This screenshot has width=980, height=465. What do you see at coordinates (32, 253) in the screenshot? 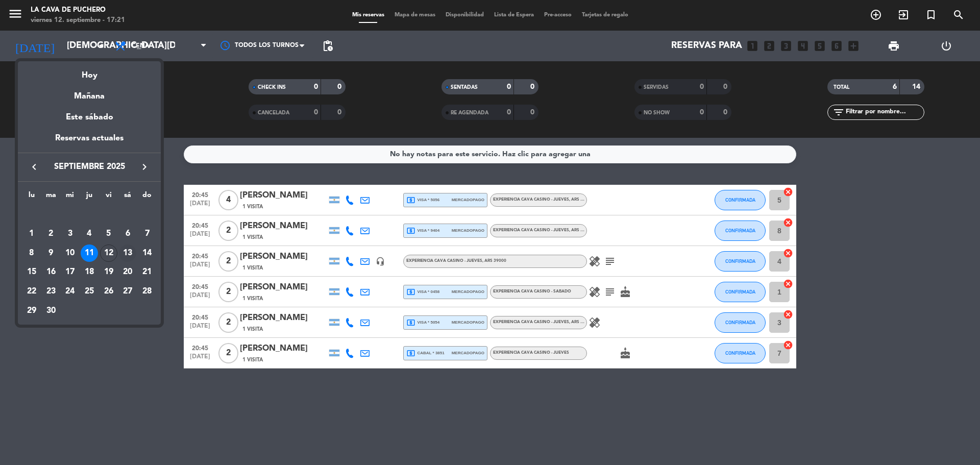
I see `td: 8 de septiembre de 2025` at bounding box center [32, 253].